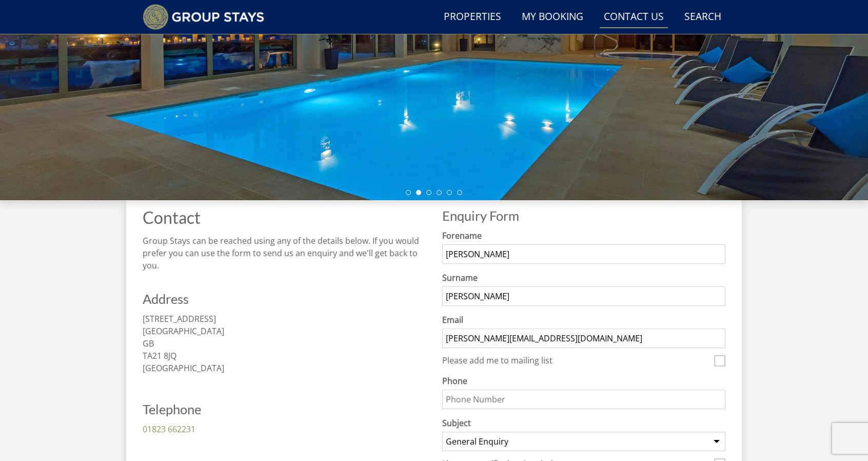  What do you see at coordinates (584, 235) in the screenshot?
I see `label: Forename` at bounding box center [584, 235].